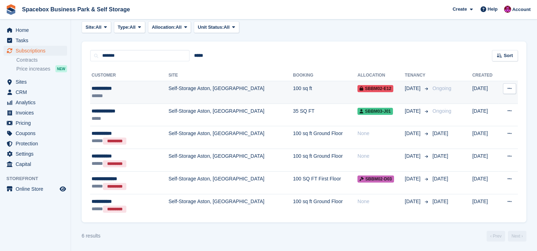 This screenshot has height=251, width=537. What do you see at coordinates (129, 76) in the screenshot?
I see `th: Customer` at bounding box center [129, 76].